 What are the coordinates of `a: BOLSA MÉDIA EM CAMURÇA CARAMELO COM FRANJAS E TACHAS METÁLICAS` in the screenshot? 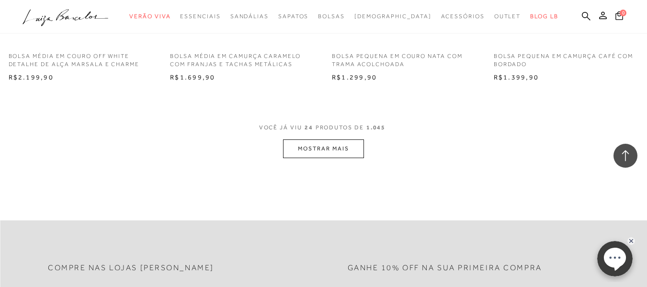 It's located at (242, 57).